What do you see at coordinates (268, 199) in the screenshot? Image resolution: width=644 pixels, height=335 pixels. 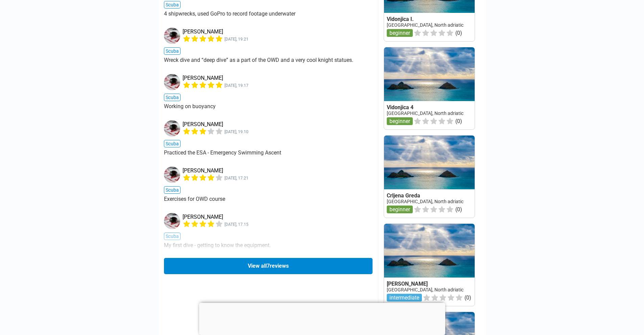 I see `div: Exercises for OWD course` at bounding box center [268, 199].